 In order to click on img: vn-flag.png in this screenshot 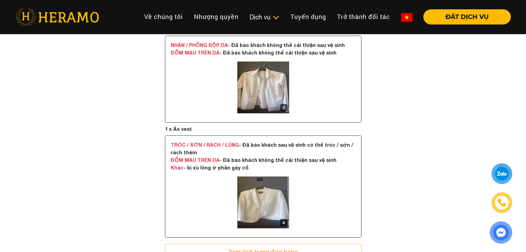, I will do `click(406, 17)`.